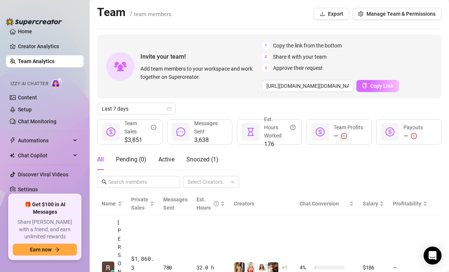 The width and height of the screenshot is (449, 272). Describe the element at coordinates (44, 155) in the screenshot. I see `span: Chat Copilot` at that location.